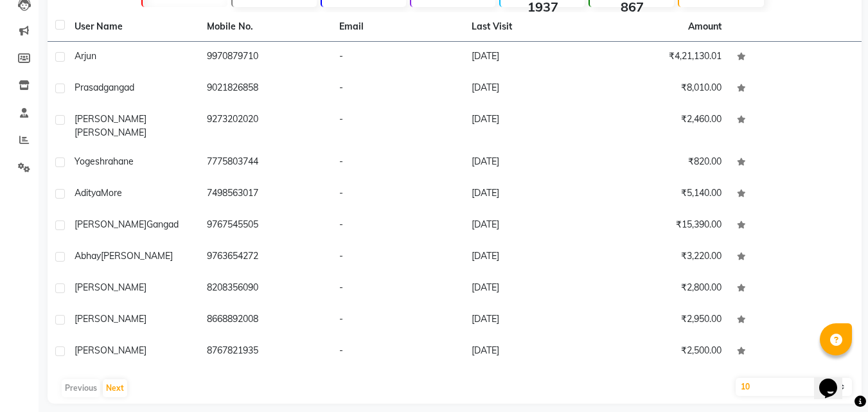  Describe the element at coordinates (530, 27) in the screenshot. I see `th: Last Visit` at that location.